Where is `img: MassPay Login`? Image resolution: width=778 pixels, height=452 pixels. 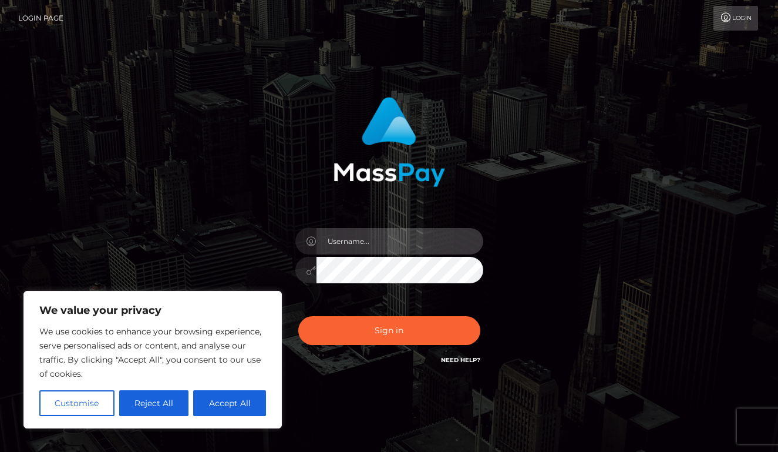 img: MassPay Login is located at coordinates (389, 142).